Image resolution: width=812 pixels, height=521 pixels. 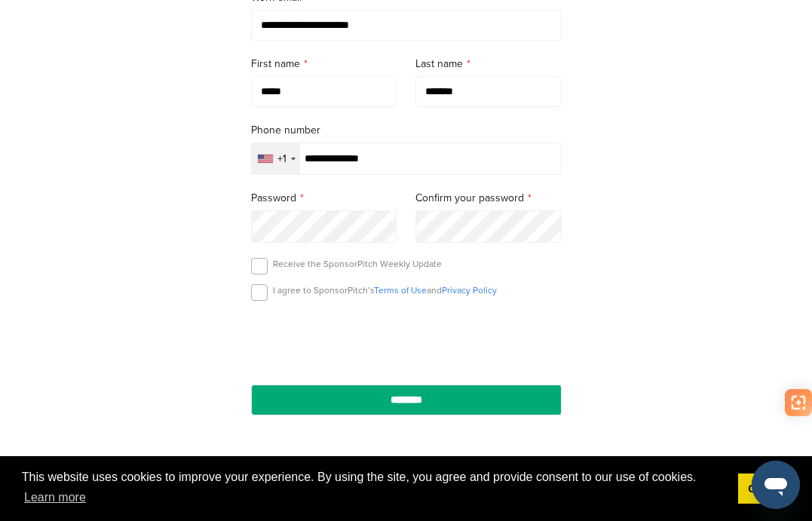 What do you see at coordinates (282, 159) in the screenshot?
I see `div: +1` at bounding box center [282, 159].